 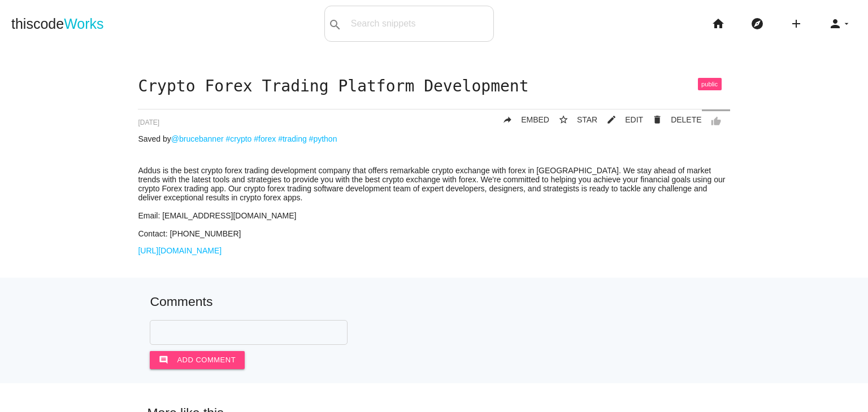 What do you see at coordinates (758, 24) in the screenshot?
I see `i: explore` at bounding box center [758, 24].